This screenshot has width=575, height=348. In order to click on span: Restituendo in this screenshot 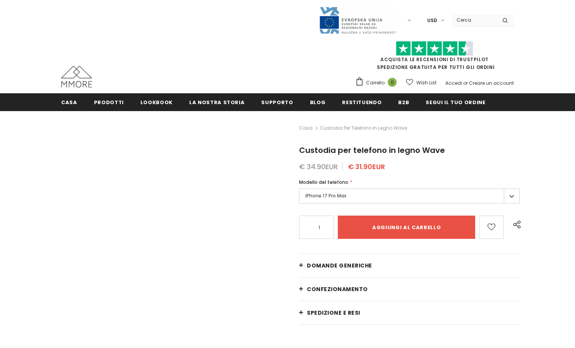, I will do `click(362, 102)`.